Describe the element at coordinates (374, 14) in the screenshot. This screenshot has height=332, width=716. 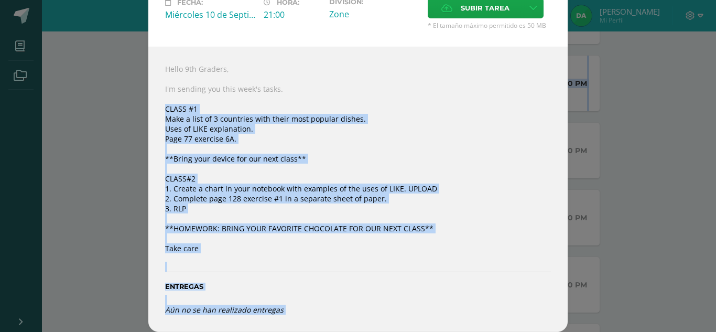
I see `div: Zone` at that location.